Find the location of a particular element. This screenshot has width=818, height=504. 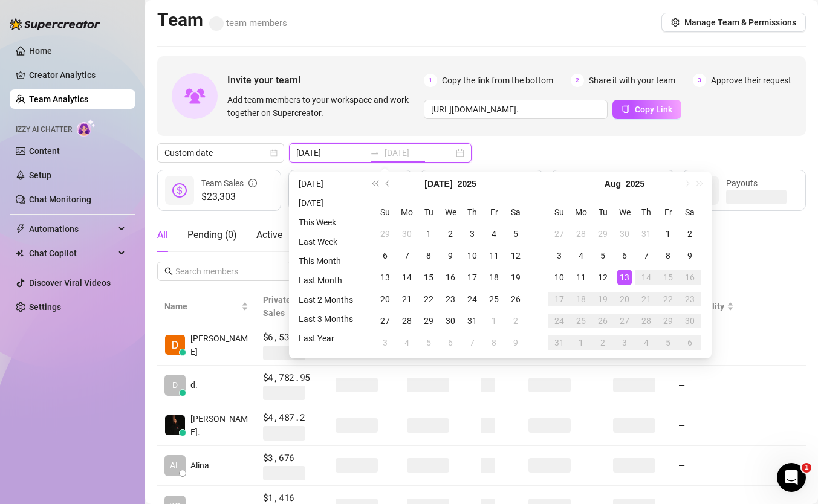

td: 2025-08-13 is located at coordinates (624, 278).